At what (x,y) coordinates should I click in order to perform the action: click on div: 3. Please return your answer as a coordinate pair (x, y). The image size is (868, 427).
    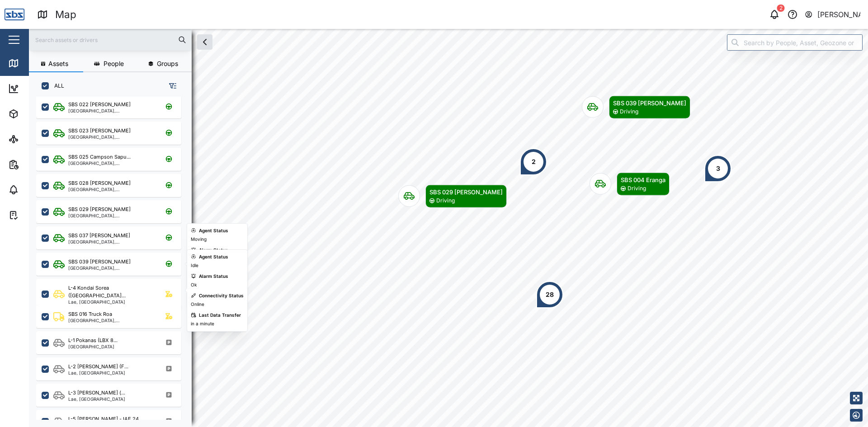
    Looking at the image, I should click on (717, 169).